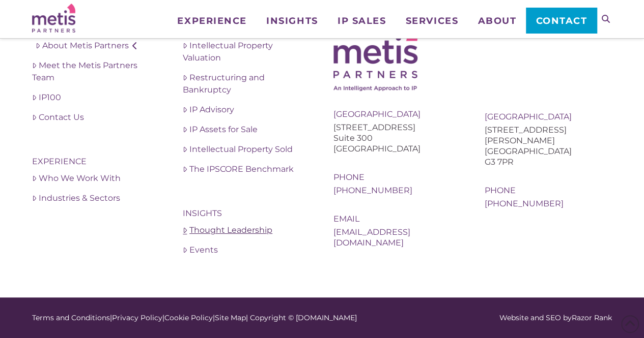 This screenshot has width=644, height=338. Describe the element at coordinates (292, 21) in the screenshot. I see `span: Insights` at that location.